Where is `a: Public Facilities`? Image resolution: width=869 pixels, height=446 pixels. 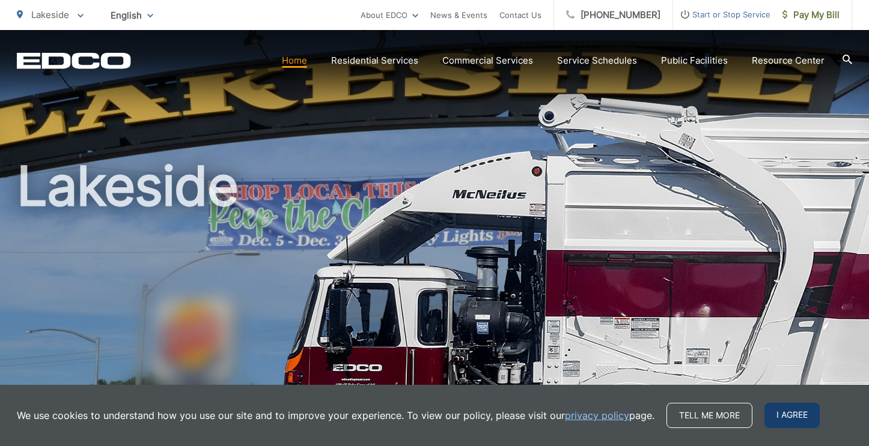 a: Public Facilities is located at coordinates (694, 61).